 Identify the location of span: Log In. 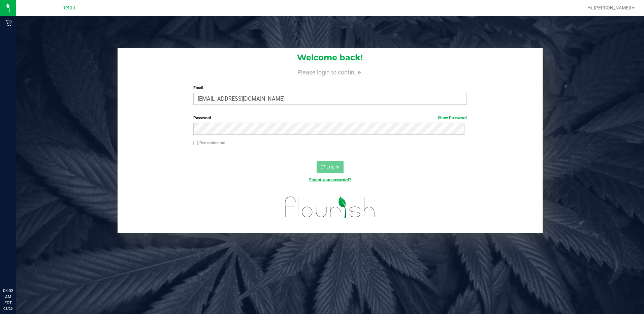
(333, 167).